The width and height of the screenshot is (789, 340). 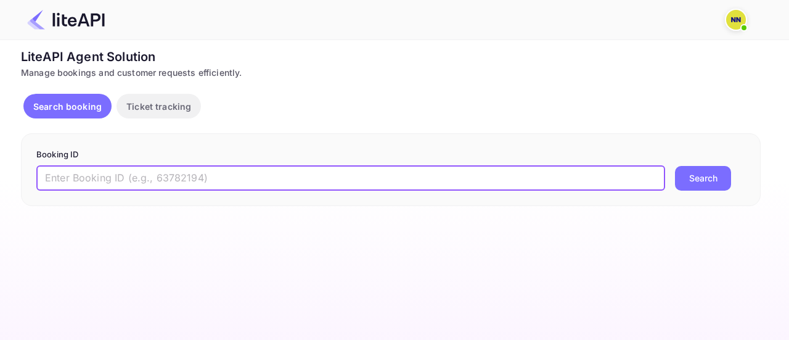 What do you see at coordinates (67, 106) in the screenshot?
I see `p: Search booking` at bounding box center [67, 106].